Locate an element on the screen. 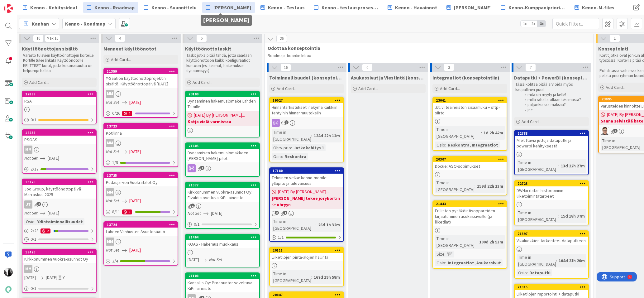 The height and width of the screenshot is (298, 644). div: 8/111 is located at coordinates (141, 212).